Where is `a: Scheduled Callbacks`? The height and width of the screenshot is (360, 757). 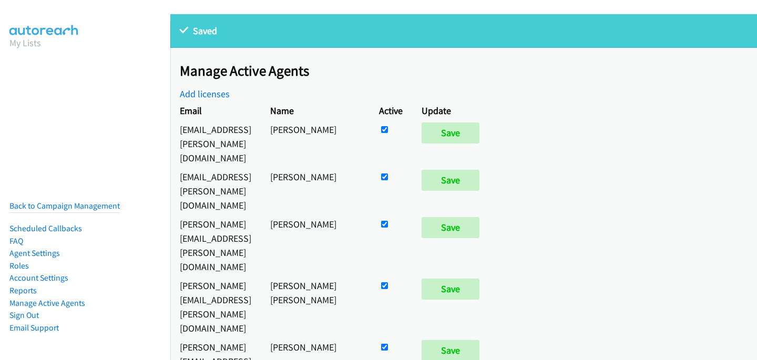 a: Scheduled Callbacks is located at coordinates (46, 228).